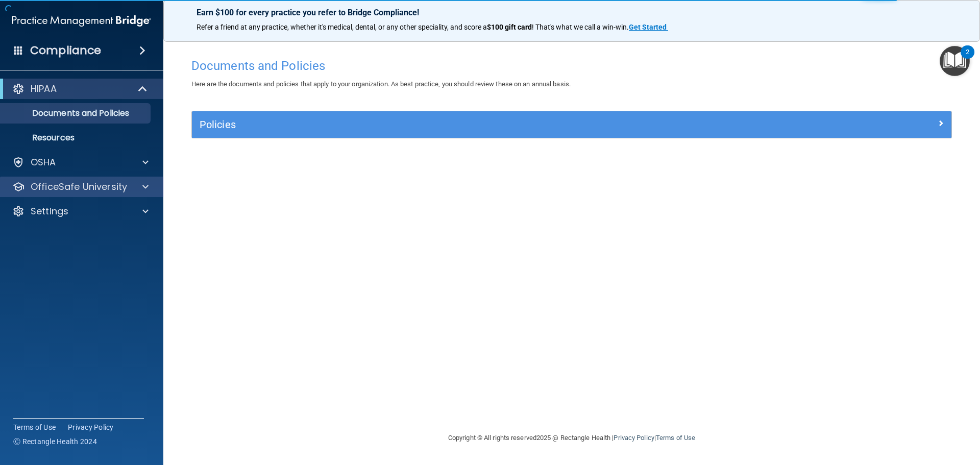  What do you see at coordinates (572, 125) in the screenshot?
I see `a: Policies` at bounding box center [572, 125].